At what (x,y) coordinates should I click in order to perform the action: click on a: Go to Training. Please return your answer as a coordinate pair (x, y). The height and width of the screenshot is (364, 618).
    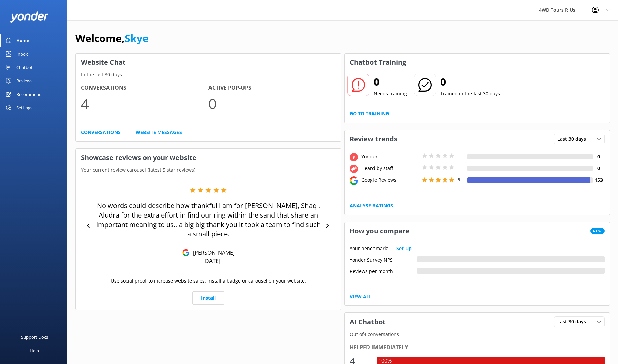
    Looking at the image, I should click on (369, 114).